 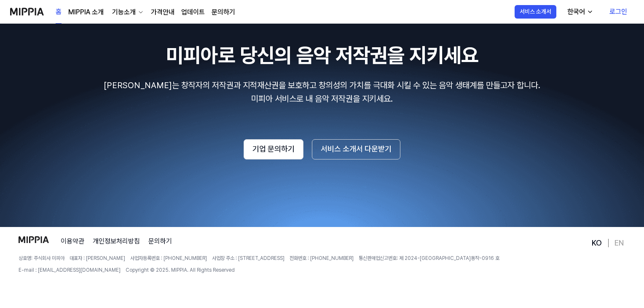 I want to click on a: MIPPIA 소개, so click(x=86, y=12).